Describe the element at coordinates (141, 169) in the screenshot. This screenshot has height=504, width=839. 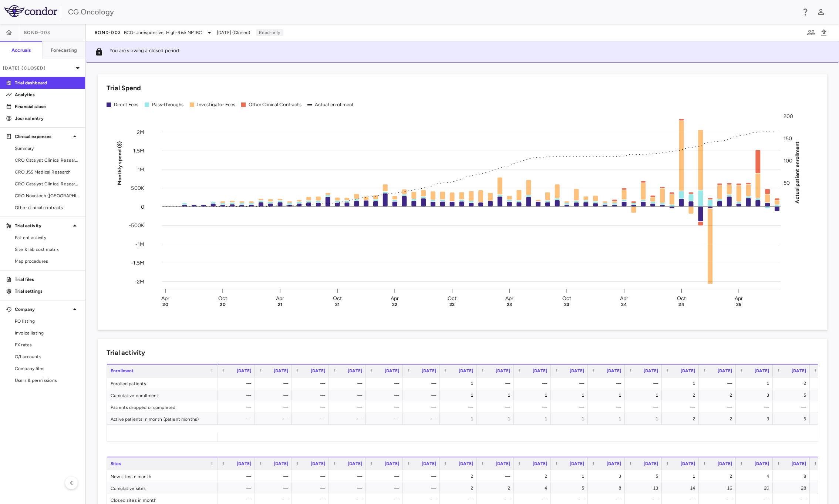
I see `tspan: 1M` at that location.